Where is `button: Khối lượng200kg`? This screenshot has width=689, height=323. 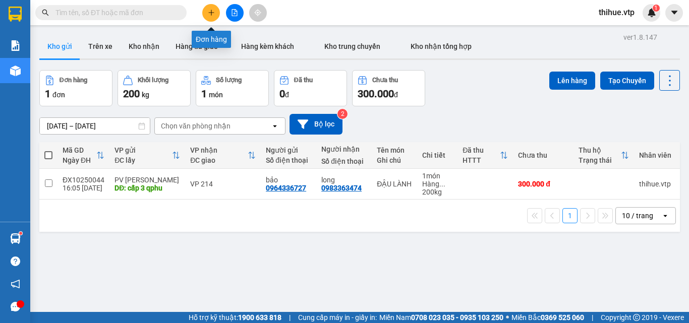 button: Khối lượng200kg is located at coordinates (154, 88).